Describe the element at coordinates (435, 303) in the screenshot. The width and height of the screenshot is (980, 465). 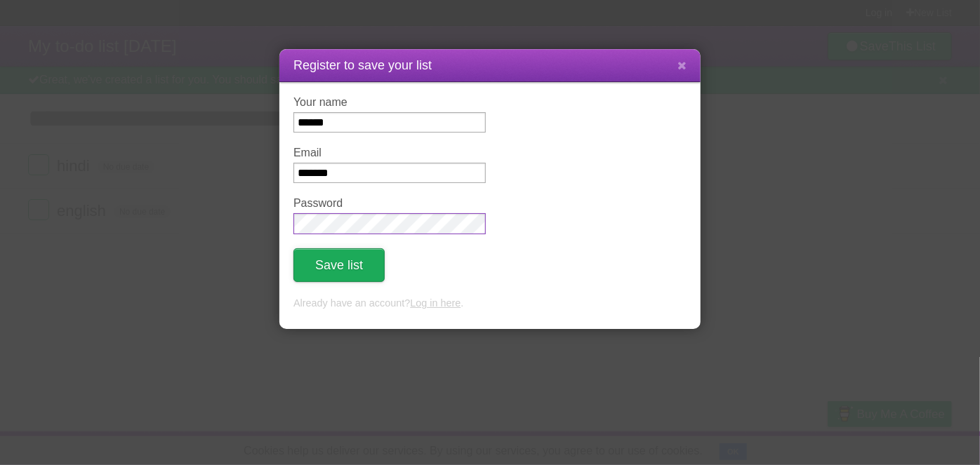
I see `a: Log in here` at that location.